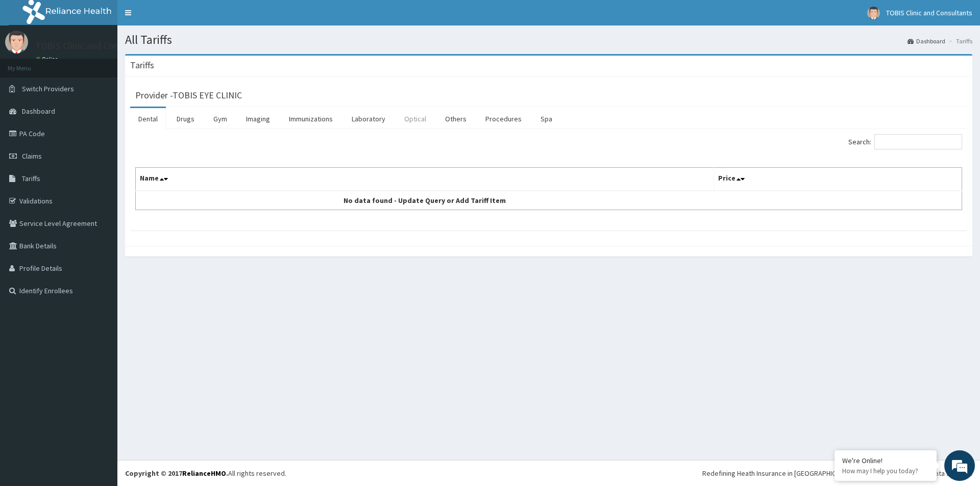  What do you see at coordinates (220, 119) in the screenshot?
I see `a: Gym` at bounding box center [220, 119].